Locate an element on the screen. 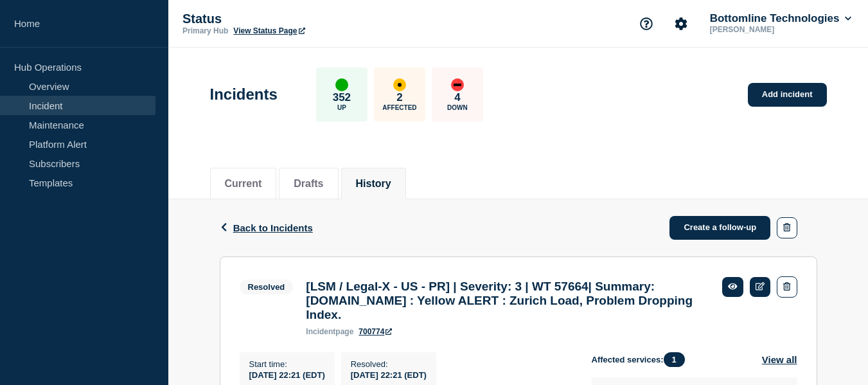  div: down is located at coordinates (457, 85).